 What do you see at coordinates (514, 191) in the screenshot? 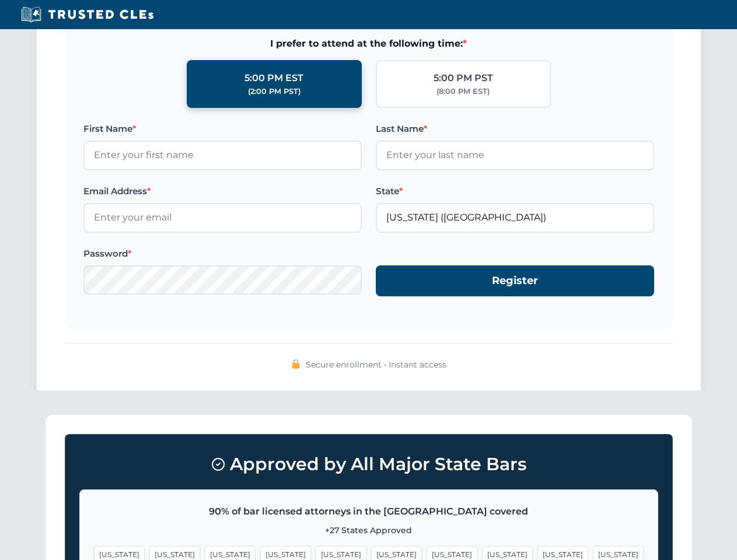
I see `label: State` at bounding box center [514, 191].